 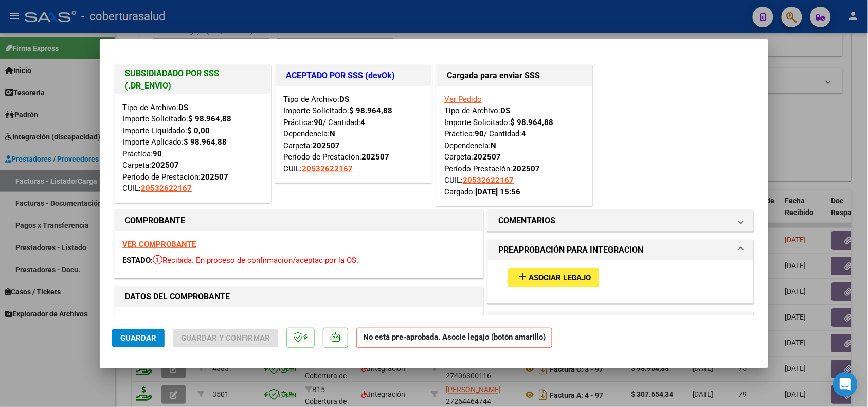 I want to click on h1: Cargada para enviar SSS, so click(x=514, y=76).